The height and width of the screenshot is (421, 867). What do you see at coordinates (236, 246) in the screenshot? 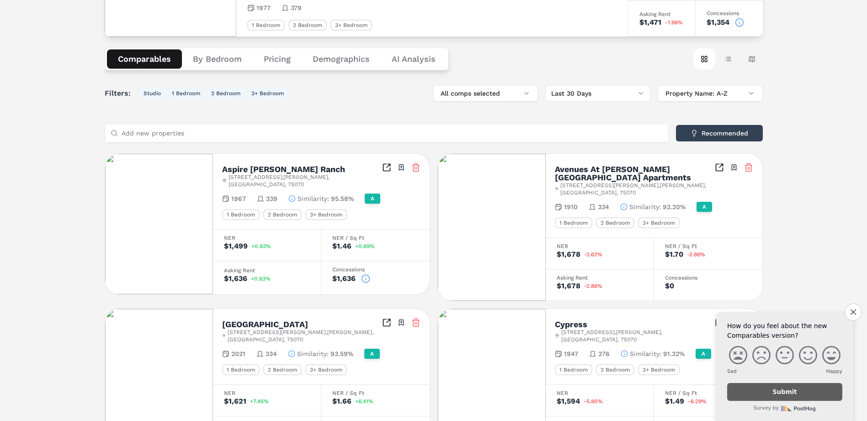
I see `div: $1,499` at bounding box center [236, 246].